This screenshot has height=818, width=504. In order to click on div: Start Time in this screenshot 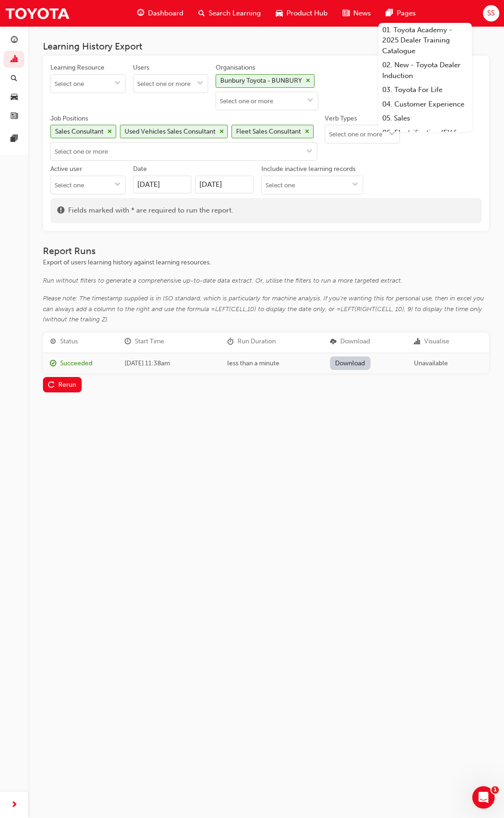, I will do `click(150, 341)`.